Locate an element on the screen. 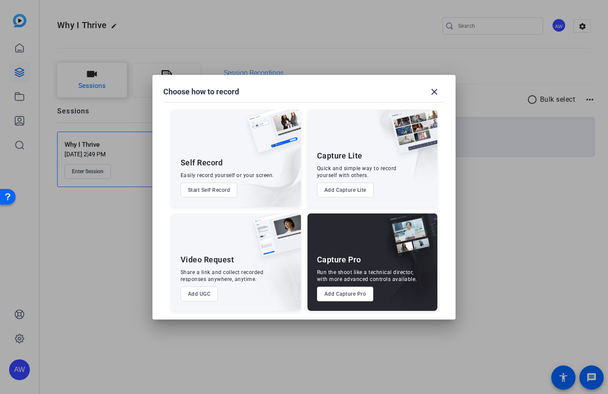  img: embarkstudio-capture-lite.png is located at coordinates (399, 153).